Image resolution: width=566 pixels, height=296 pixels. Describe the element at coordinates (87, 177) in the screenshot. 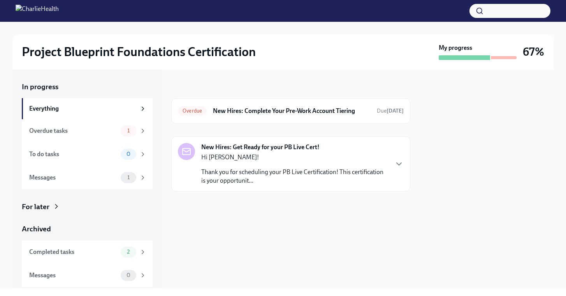

I see `a: Messages1` at that location.